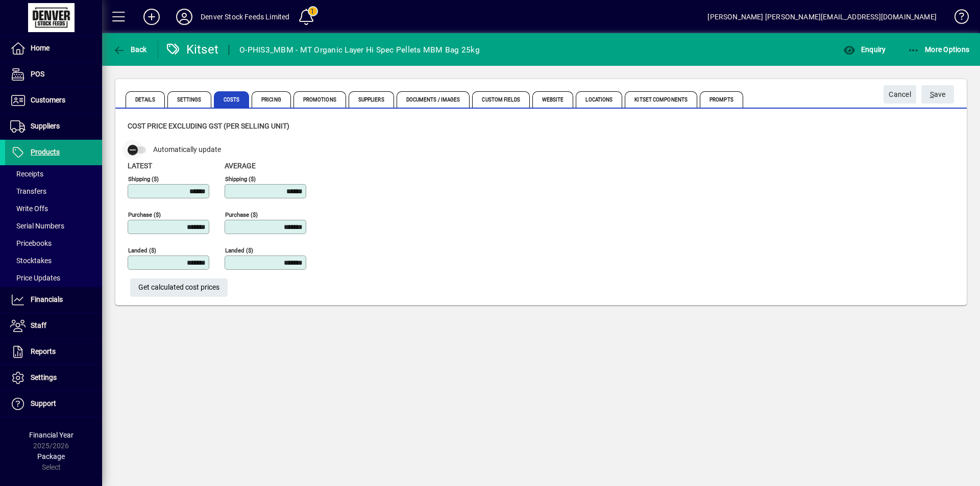 The height and width of the screenshot is (486, 980). What do you see at coordinates (152, 17) in the screenshot?
I see `button: Add` at bounding box center [152, 17].